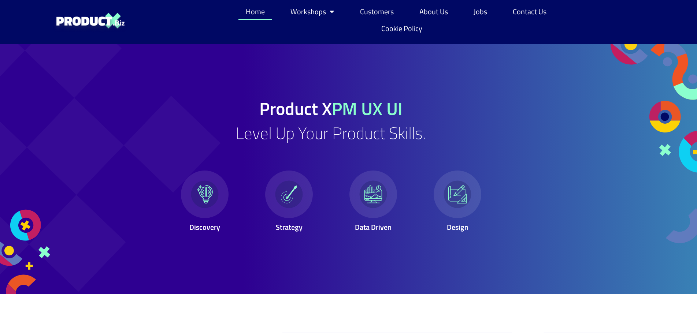  Describe the element at coordinates (205, 227) in the screenshot. I see `span: Discovery` at that location.